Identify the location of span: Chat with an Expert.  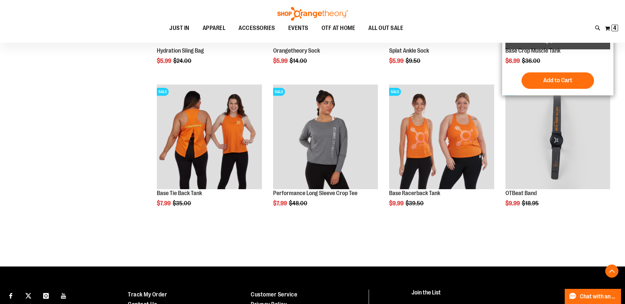
(598, 297).